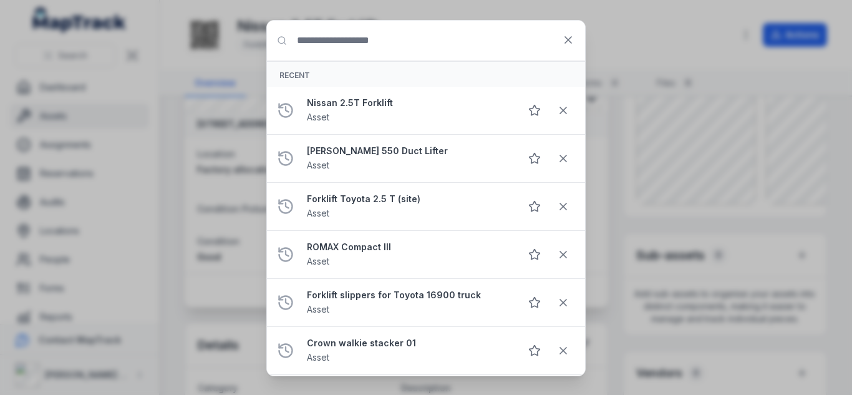 The image size is (852, 395). Describe the element at coordinates (408, 343) in the screenshot. I see `strong: Crown walkie stacker 01` at that location.